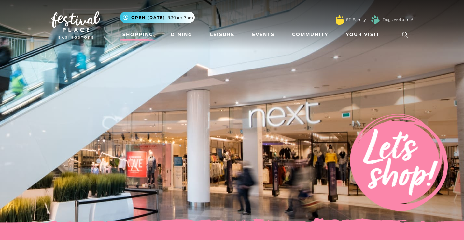  What do you see at coordinates (76, 25) in the screenshot?
I see `img: Festival Place Logo` at bounding box center [76, 25].